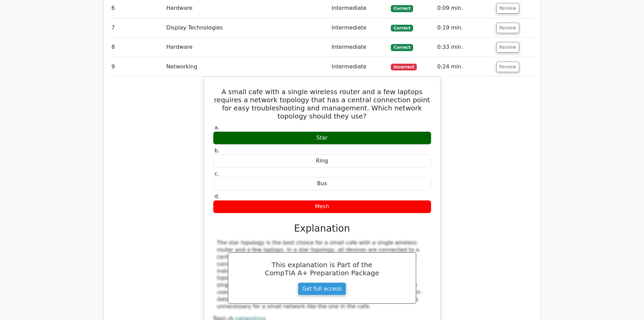 The height and width of the screenshot is (320, 644). Describe the element at coordinates (322, 274) in the screenshot. I see `div: The star topology is the best choice for a small cafe with a single wireless router and a few lap...` at that location.